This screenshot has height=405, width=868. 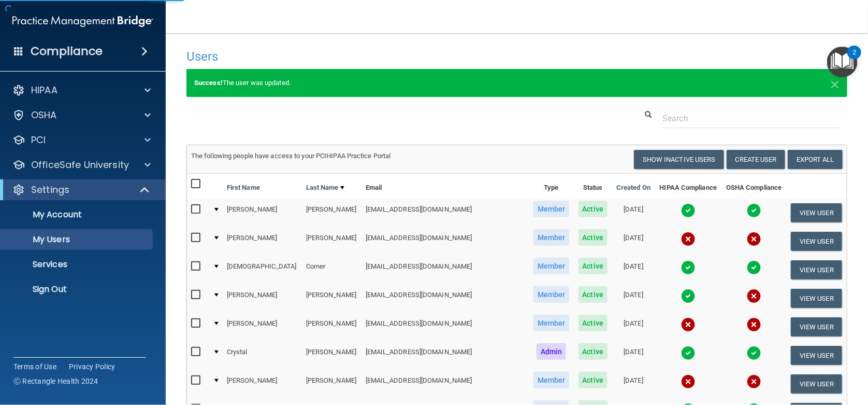 What do you see at coordinates (751, 118) in the screenshot?
I see `input: Search` at bounding box center [751, 118].